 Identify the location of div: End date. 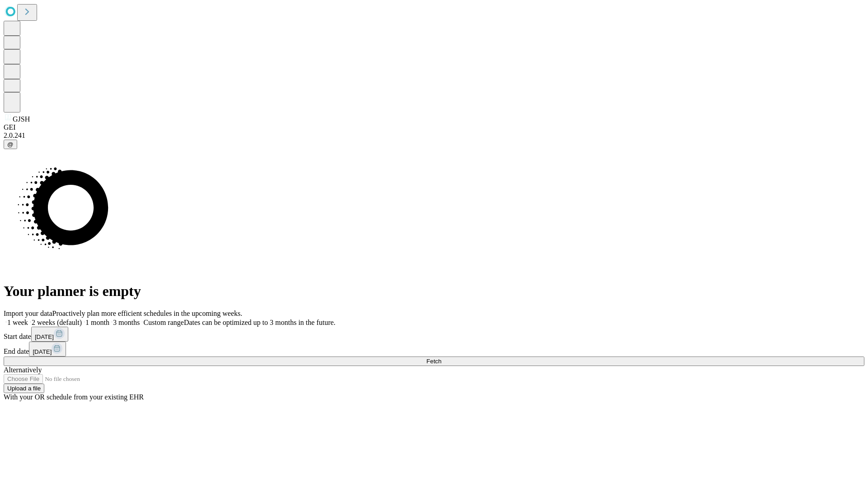
(434, 349).